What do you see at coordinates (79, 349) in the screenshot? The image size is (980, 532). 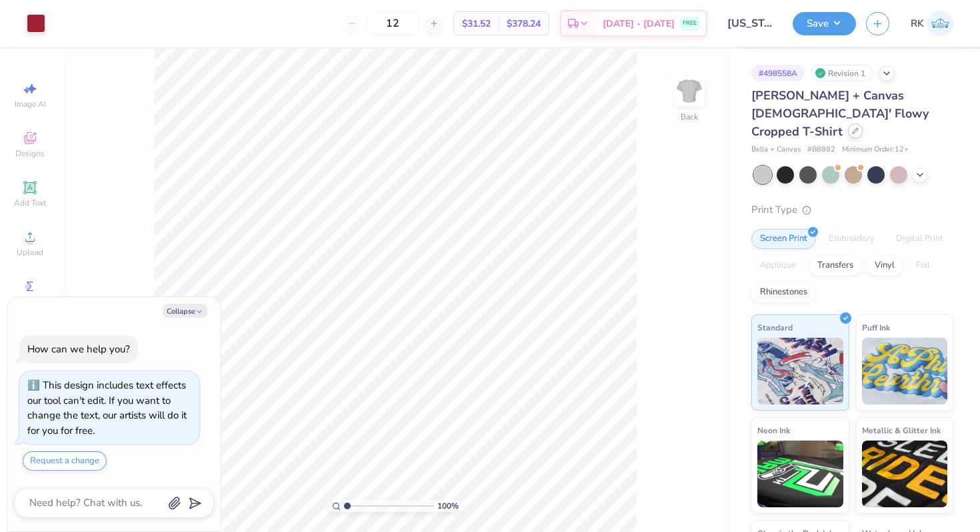 I see `div: How can we help you?` at bounding box center [79, 349].